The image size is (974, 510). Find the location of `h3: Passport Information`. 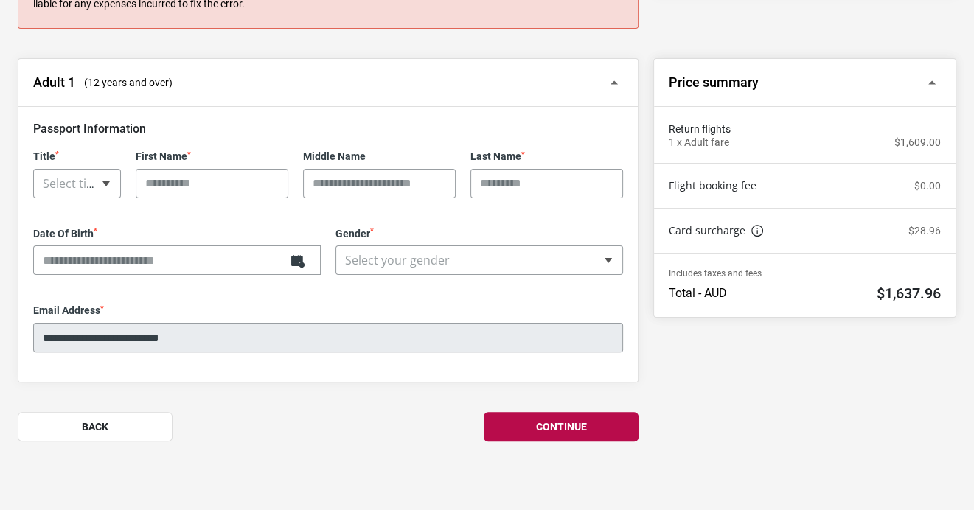

h3: Passport Information is located at coordinates (328, 128).